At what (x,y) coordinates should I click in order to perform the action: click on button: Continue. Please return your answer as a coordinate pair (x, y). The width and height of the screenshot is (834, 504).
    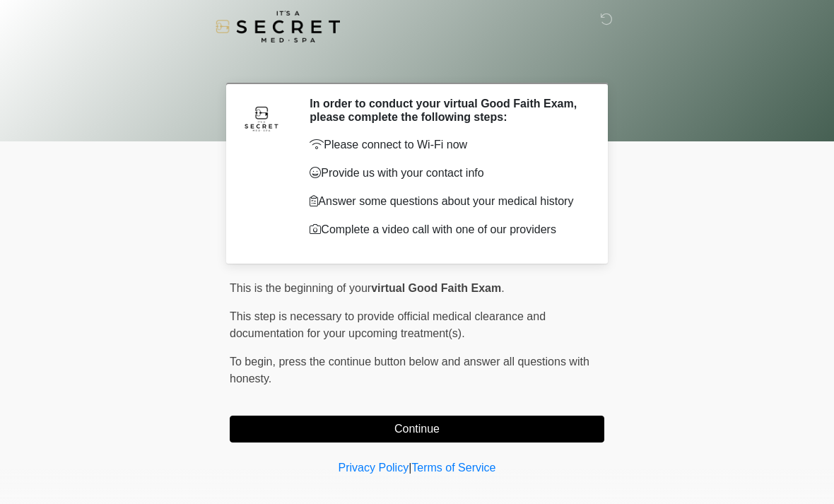
    Looking at the image, I should click on (417, 429).